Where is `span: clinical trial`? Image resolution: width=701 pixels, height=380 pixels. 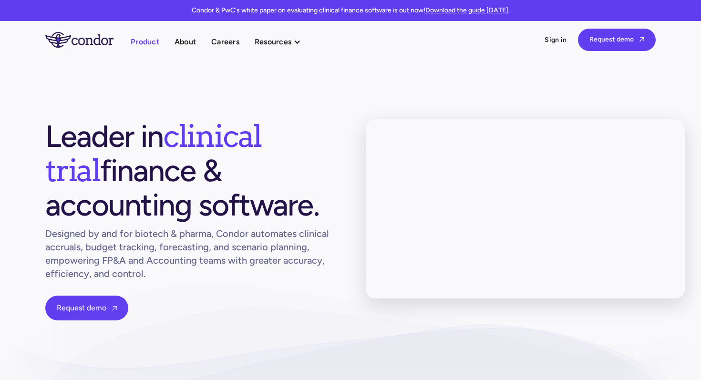
span: clinical trial is located at coordinates (153, 153).